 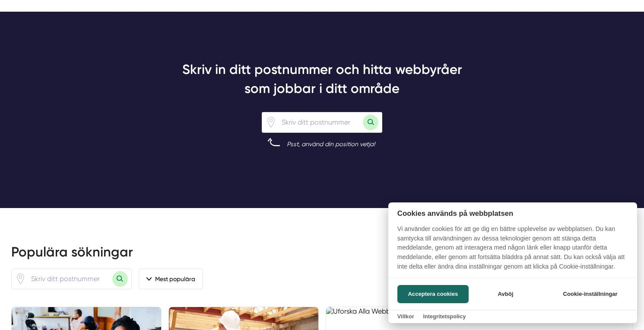 I want to click on button: Cookie-inställningar, so click(x=590, y=294).